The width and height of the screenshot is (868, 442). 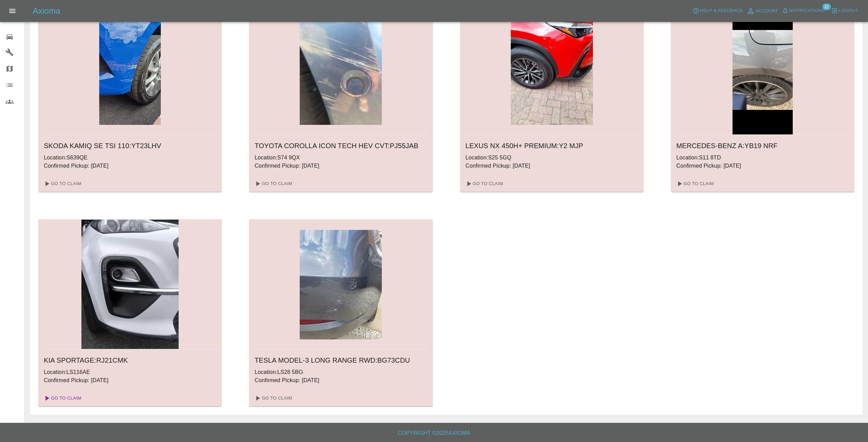 I want to click on h6: Copyright © 2025 Axioma, so click(x=434, y=433).